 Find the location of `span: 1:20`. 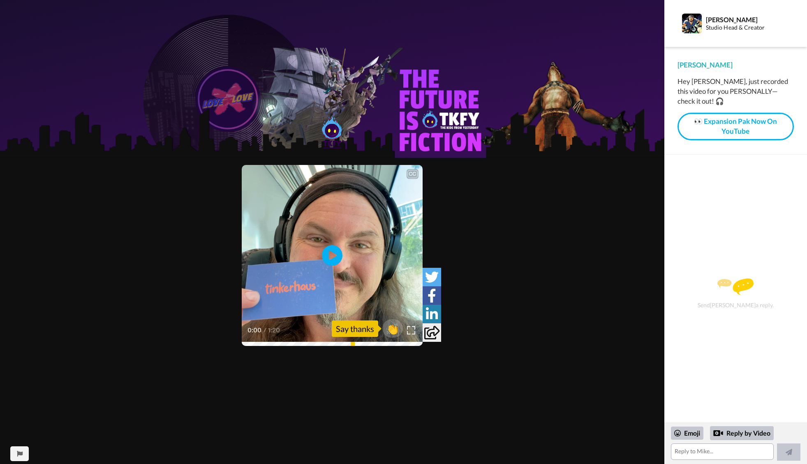

span: 1:20 is located at coordinates (275, 330).